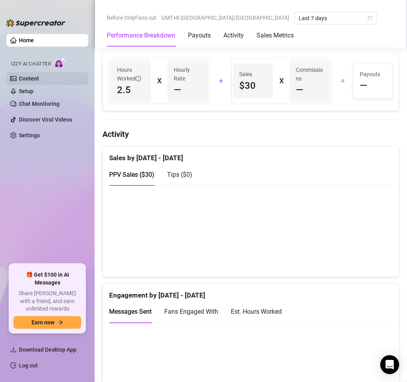  What do you see at coordinates (132, 174) in the screenshot?
I see `span: PPV Sales ( $30 )` at bounding box center [132, 174].